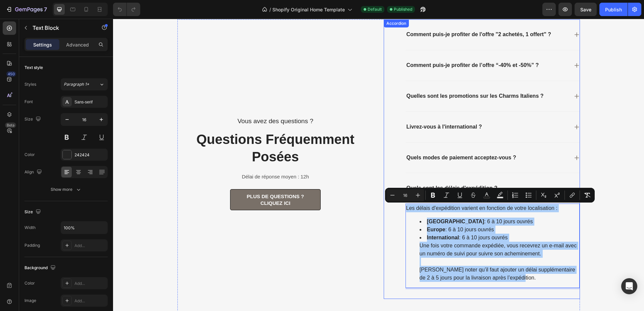 The width and height of the screenshot is (644, 311). What do you see at coordinates (61, 28) in the screenshot?
I see `p: Text Block` at bounding box center [61, 28].